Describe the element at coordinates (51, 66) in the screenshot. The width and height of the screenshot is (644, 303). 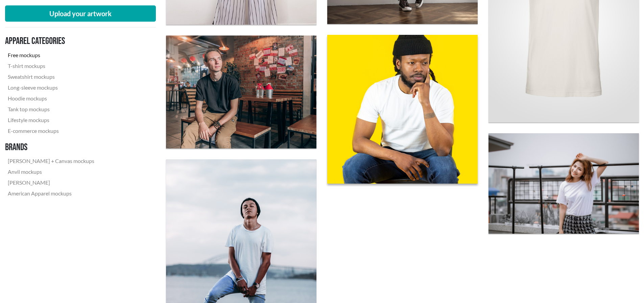
I see `a: T-shirt mockups` at that location.